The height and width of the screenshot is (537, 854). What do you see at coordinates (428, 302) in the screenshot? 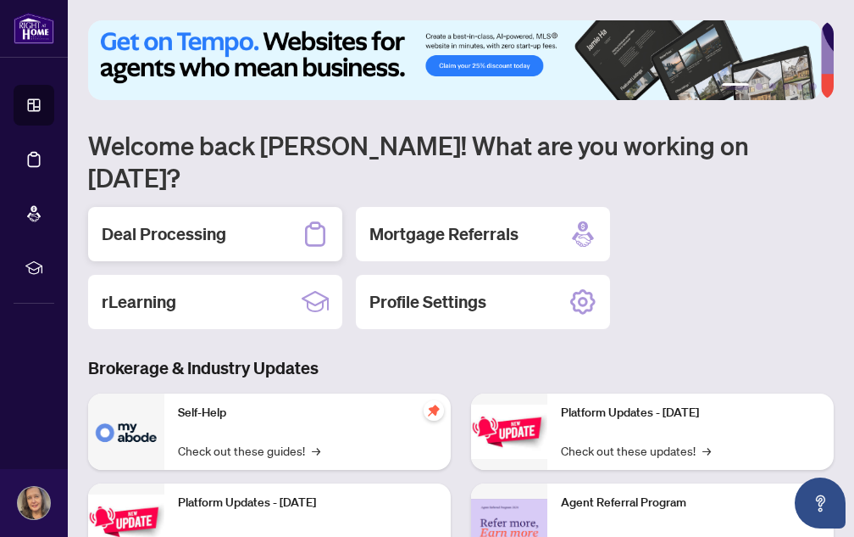
I see `h2: Profile Settings` at bounding box center [428, 302].